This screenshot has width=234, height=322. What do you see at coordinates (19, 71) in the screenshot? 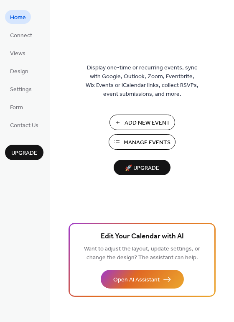
I see `span: Design` at bounding box center [19, 71].